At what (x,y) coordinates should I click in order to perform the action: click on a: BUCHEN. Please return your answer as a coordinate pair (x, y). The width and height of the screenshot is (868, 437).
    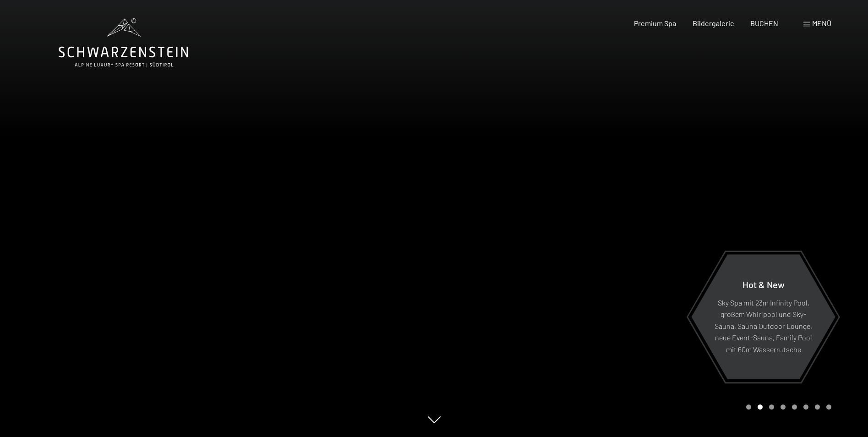
    Looking at the image, I should click on (764, 23).